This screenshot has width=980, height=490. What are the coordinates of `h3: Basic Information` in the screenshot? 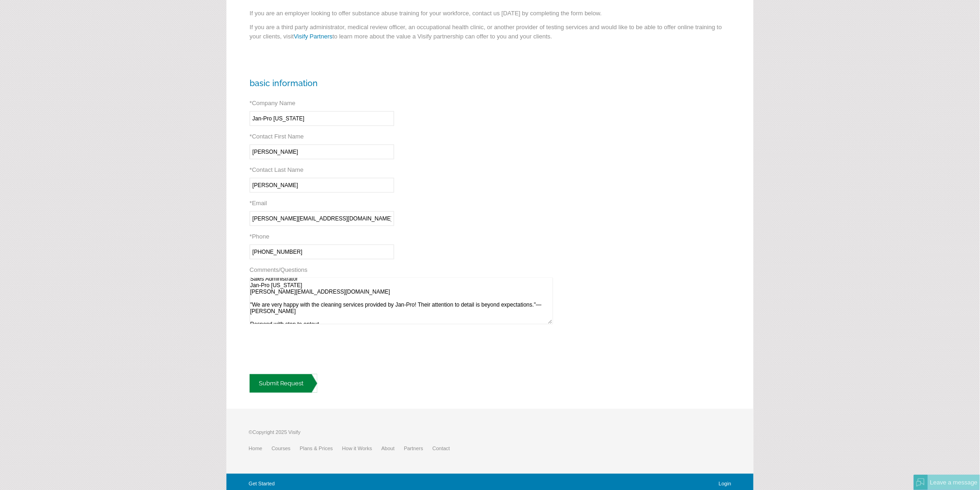 It's located at (490, 83).